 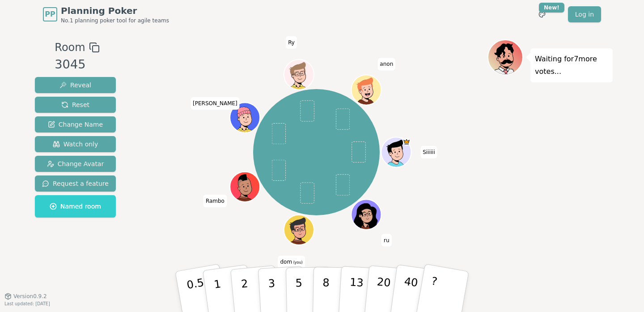 I want to click on button: Named room, so click(x=75, y=207).